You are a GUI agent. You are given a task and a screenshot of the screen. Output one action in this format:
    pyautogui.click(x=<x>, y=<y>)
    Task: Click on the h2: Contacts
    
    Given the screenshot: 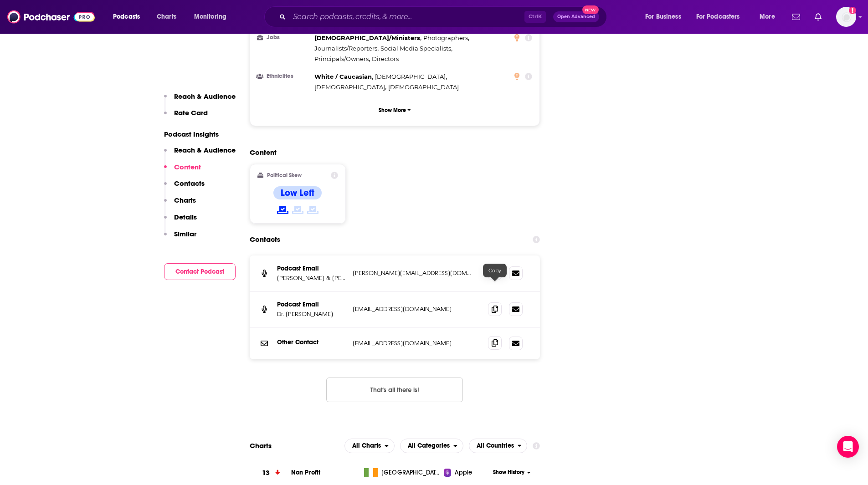 What is the action you would take?
    pyautogui.click(x=264, y=240)
    